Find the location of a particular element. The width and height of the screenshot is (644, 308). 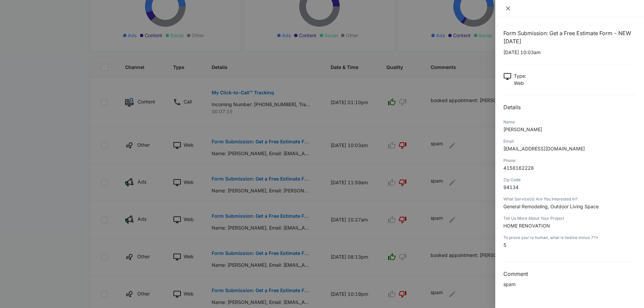

div: To prove you're human, what is twelve minus 7?* is located at coordinates (570, 238).